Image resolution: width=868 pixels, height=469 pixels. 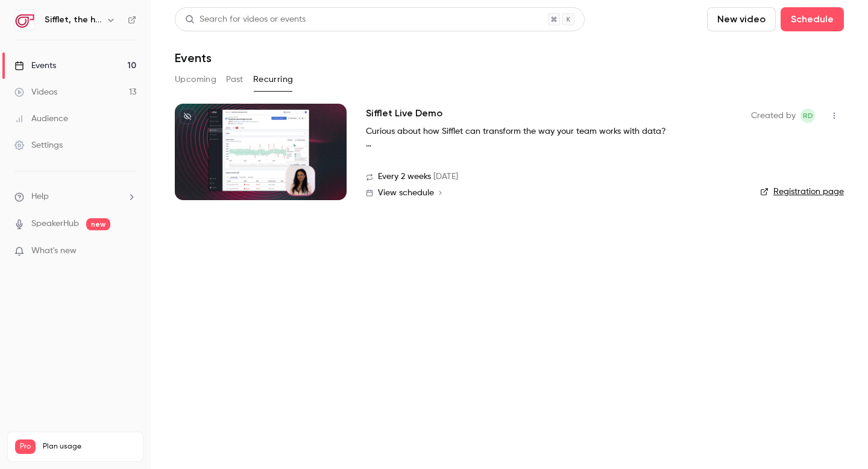 What do you see at coordinates (35, 66) in the screenshot?
I see `div: Events` at bounding box center [35, 66].